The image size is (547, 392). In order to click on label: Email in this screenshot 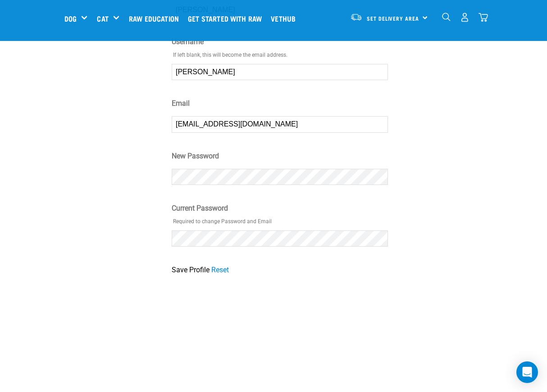, I will do `click(280, 103)`.